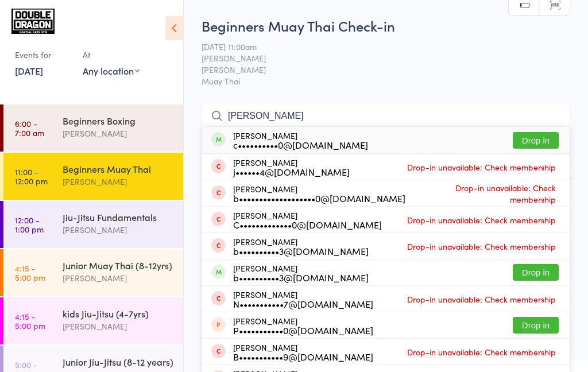  I want to click on div: Any location, so click(111, 71).